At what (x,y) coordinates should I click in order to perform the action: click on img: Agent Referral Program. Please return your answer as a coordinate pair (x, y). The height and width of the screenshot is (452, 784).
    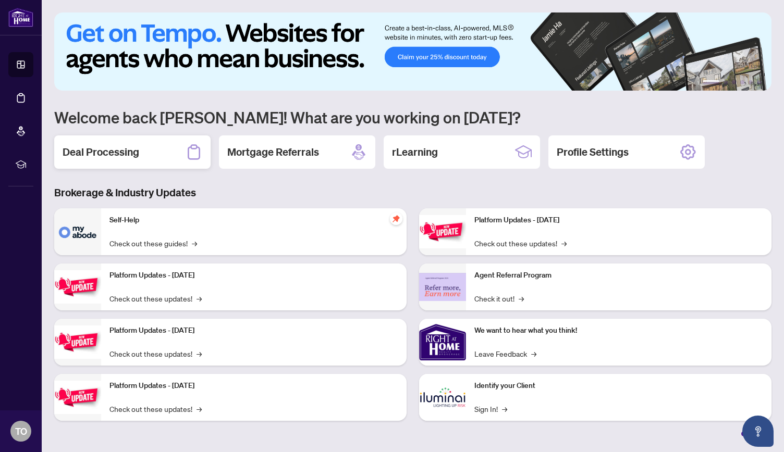
    Looking at the image, I should click on (443, 287).